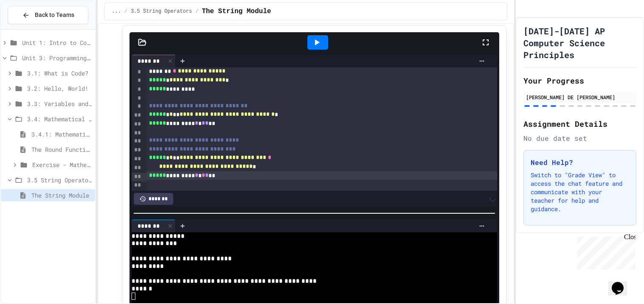 The image size is (644, 304). Describe the element at coordinates (62, 149) in the screenshot. I see `span: The Round Function` at that location.